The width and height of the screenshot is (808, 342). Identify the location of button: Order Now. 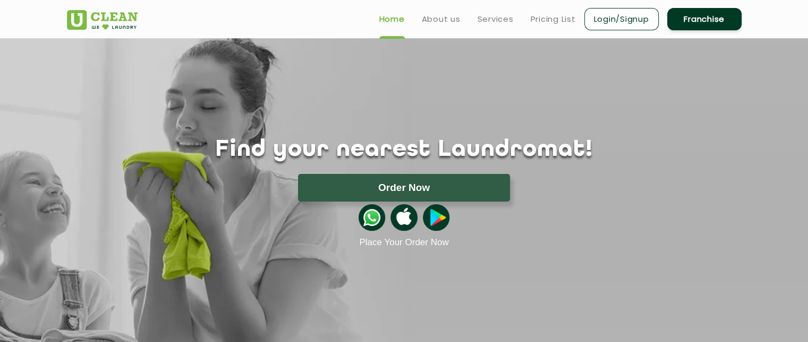
(404, 188).